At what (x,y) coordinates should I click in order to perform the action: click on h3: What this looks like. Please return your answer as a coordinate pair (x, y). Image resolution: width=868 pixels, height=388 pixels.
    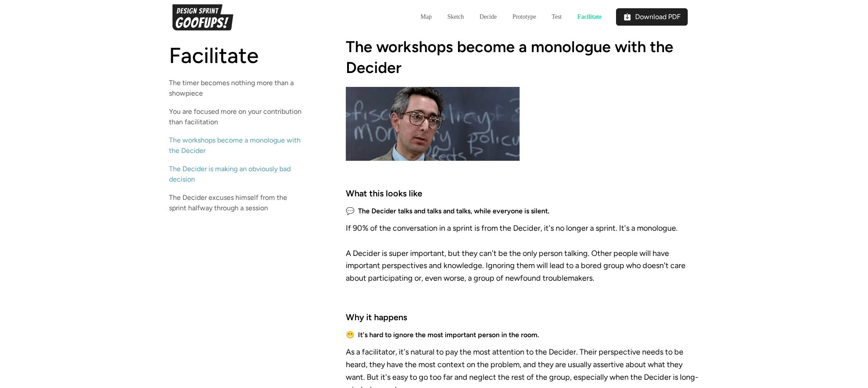
    Looking at the image, I should click on (522, 193).